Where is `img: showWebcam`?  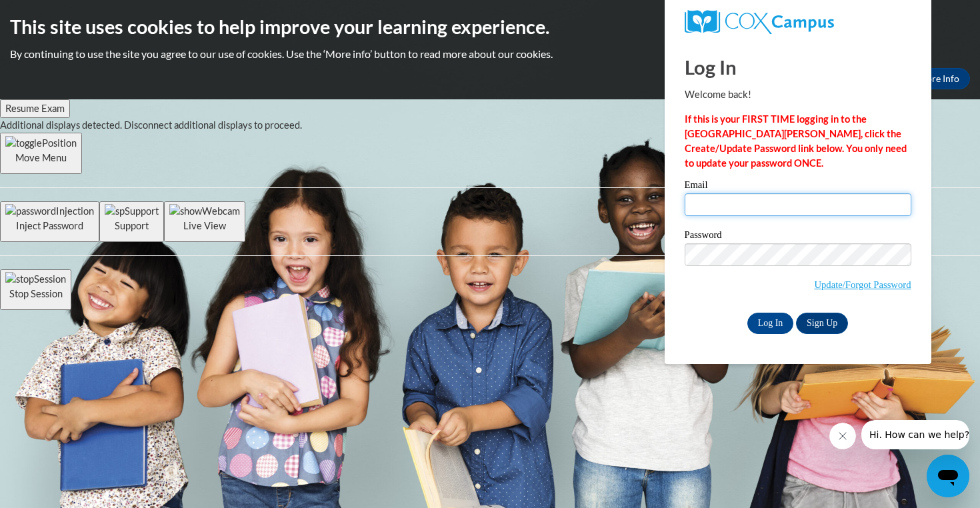
img: showWebcam is located at coordinates (205, 212).